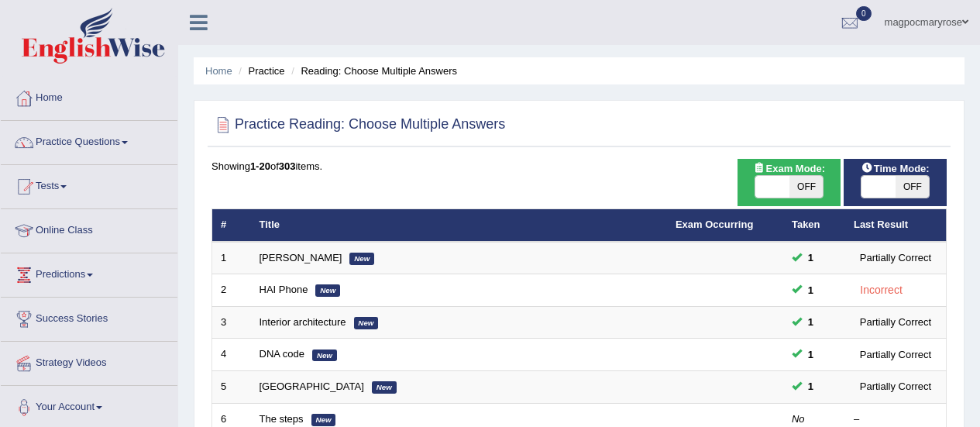 This screenshot has height=427, width=980. I want to click on div: Show exams occurring in exams, so click(789, 182).